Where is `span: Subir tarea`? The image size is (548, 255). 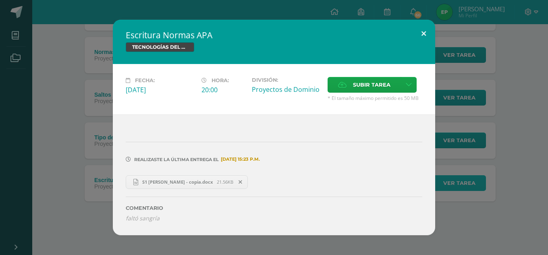 span: Subir tarea is located at coordinates (371, 85).